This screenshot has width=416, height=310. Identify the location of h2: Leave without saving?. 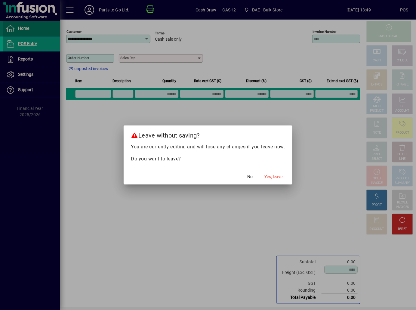
(208, 134).